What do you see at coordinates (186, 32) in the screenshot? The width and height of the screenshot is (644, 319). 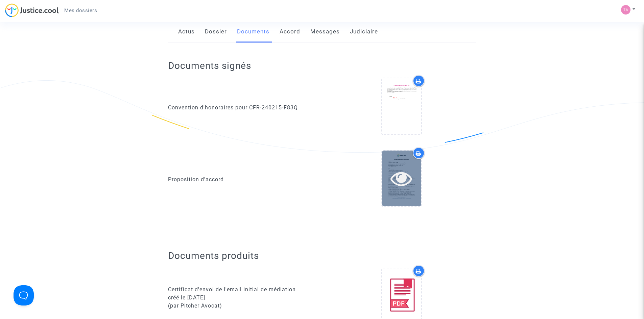 I see `a: Actus` at bounding box center [186, 32].